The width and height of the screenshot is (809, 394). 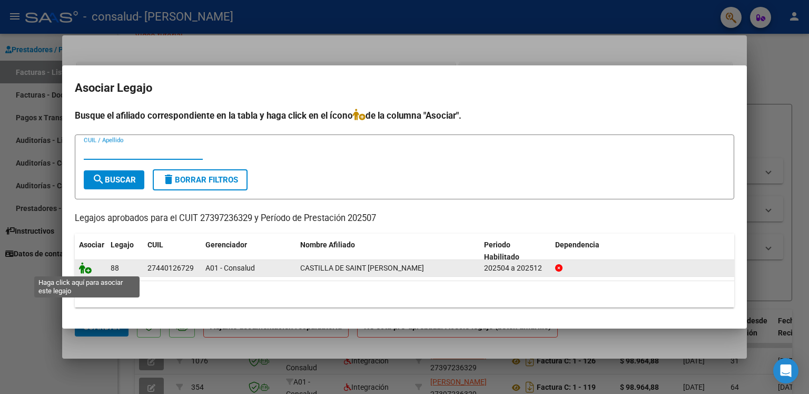 I want to click on h2: Asociar Legajo, so click(x=405, y=88).